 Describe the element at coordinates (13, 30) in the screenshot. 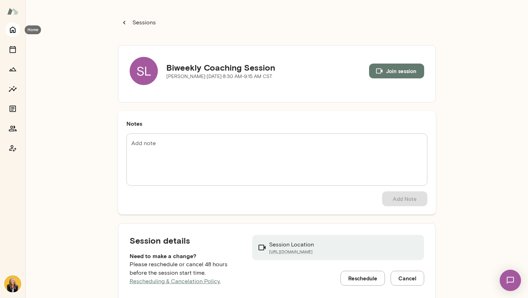

I see `button: Home` at that location.